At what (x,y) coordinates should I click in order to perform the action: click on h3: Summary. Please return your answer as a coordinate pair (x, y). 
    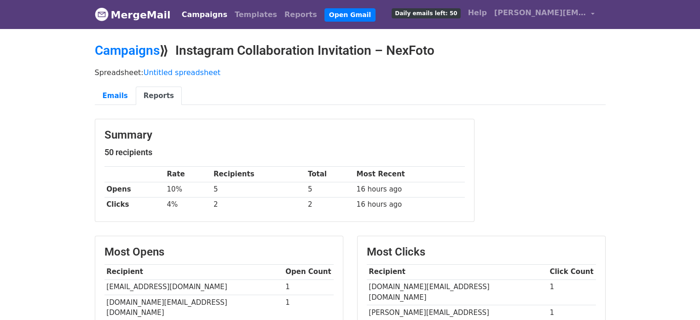
    Looking at the image, I should click on (285, 135).